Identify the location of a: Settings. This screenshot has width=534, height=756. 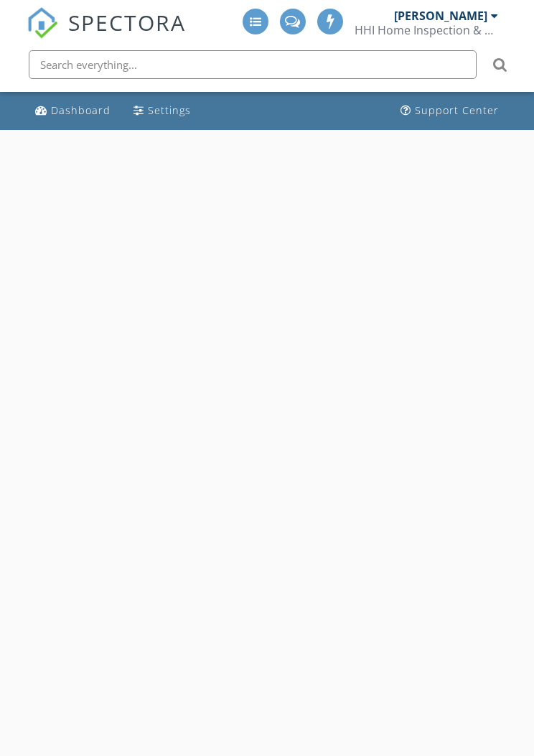
(162, 110).